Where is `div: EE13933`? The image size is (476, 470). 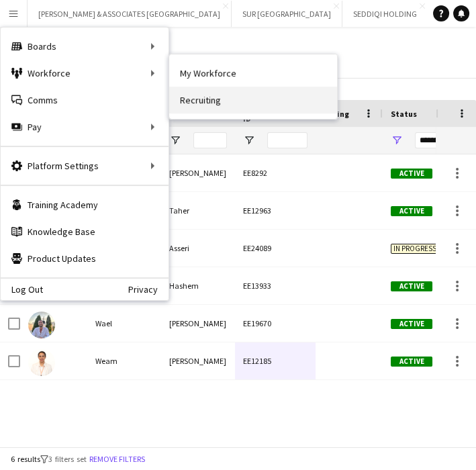
div: EE13933 is located at coordinates (275, 286).